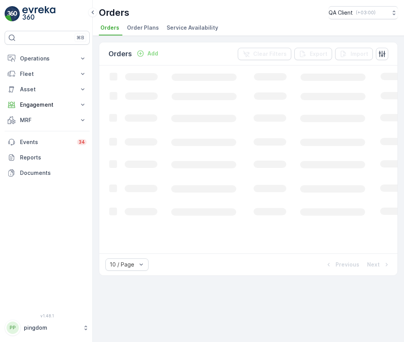  Describe the element at coordinates (313, 54) in the screenshot. I see `button: Export` at that location.